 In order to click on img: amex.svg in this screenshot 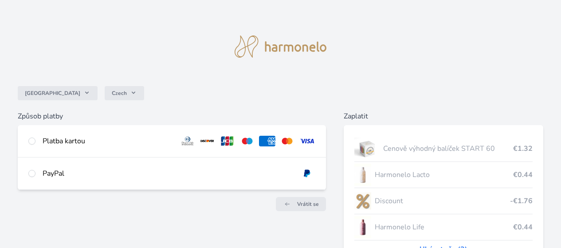, I will do `click(267, 141)`.